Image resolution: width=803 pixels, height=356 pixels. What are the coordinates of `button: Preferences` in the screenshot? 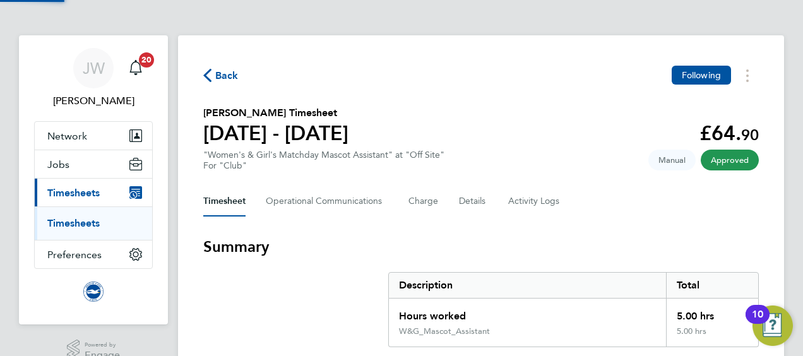 It's located at (93, 254).